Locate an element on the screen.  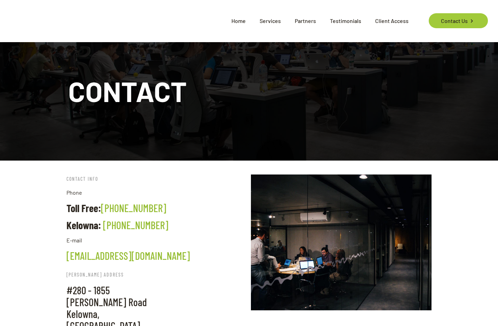
span: Testimonials is located at coordinates (345, 21).